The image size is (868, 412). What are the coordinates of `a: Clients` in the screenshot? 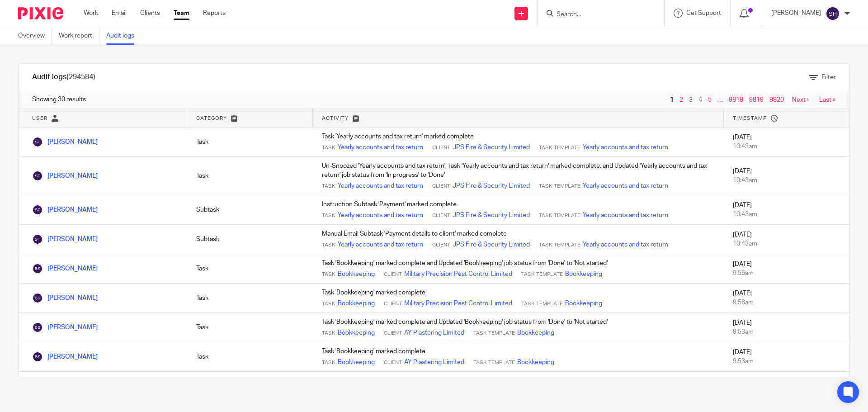 It's located at (150, 13).